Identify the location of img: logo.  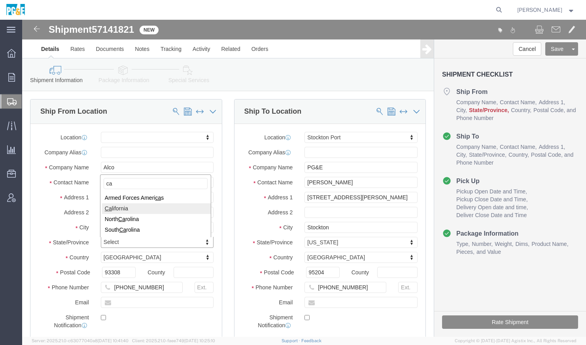
(15, 10).